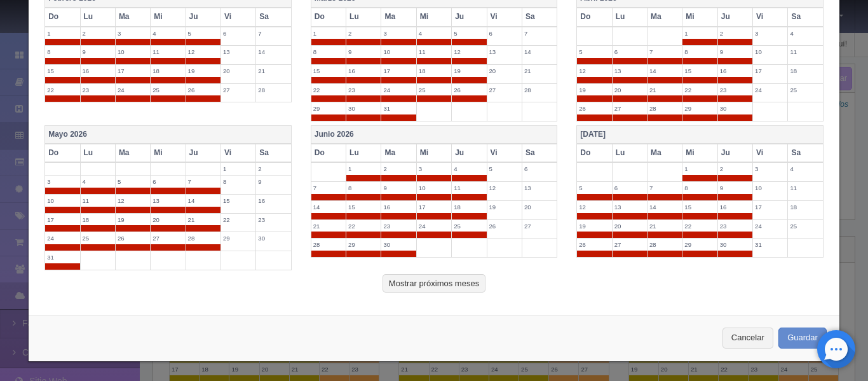  Describe the element at coordinates (203, 219) in the screenshot. I see `label: 21` at that location.